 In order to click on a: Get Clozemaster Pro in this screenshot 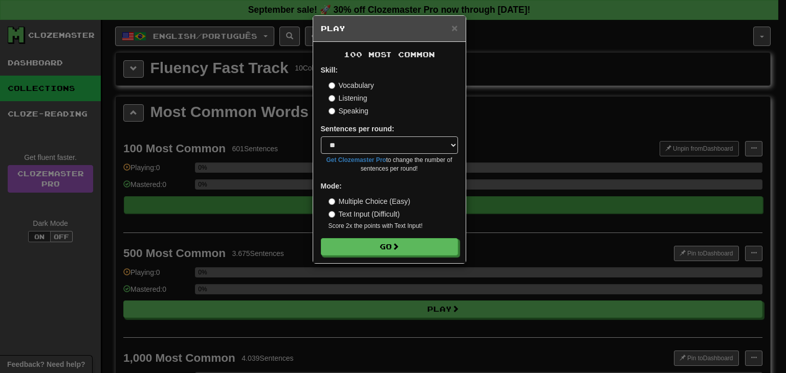, I will do `click(356, 160)`.